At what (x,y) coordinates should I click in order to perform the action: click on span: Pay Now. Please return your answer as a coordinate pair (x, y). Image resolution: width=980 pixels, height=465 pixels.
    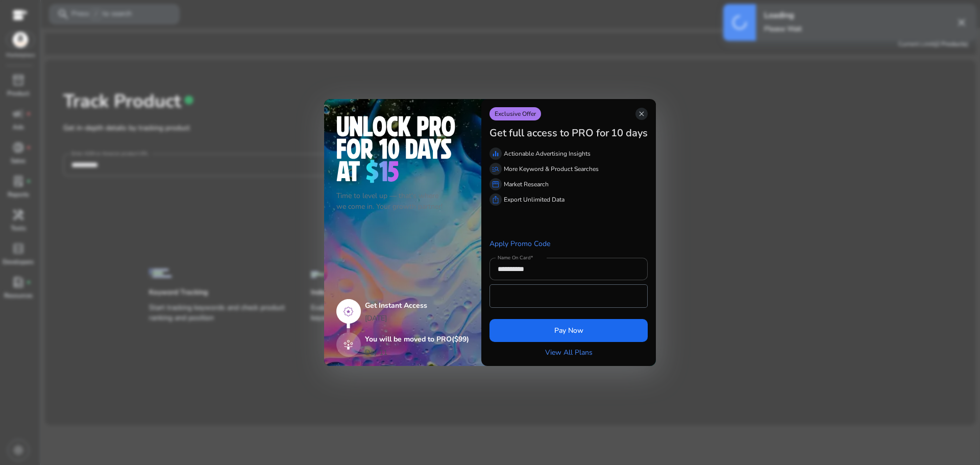
    Looking at the image, I should click on (569, 330).